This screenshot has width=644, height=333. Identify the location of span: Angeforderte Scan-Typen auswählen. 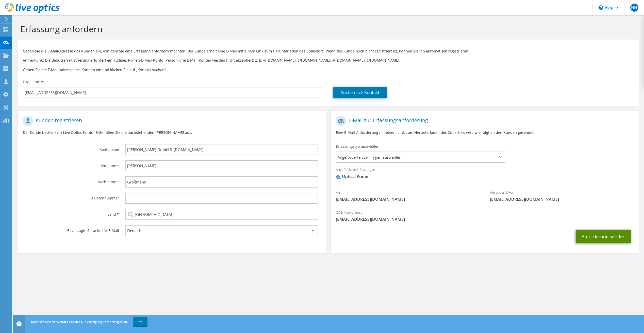
(420, 157).